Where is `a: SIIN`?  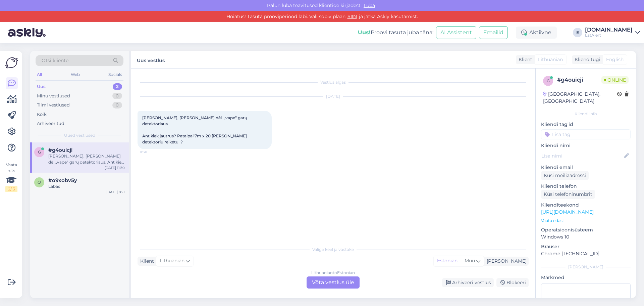
a: SIIN is located at coordinates (352, 17).